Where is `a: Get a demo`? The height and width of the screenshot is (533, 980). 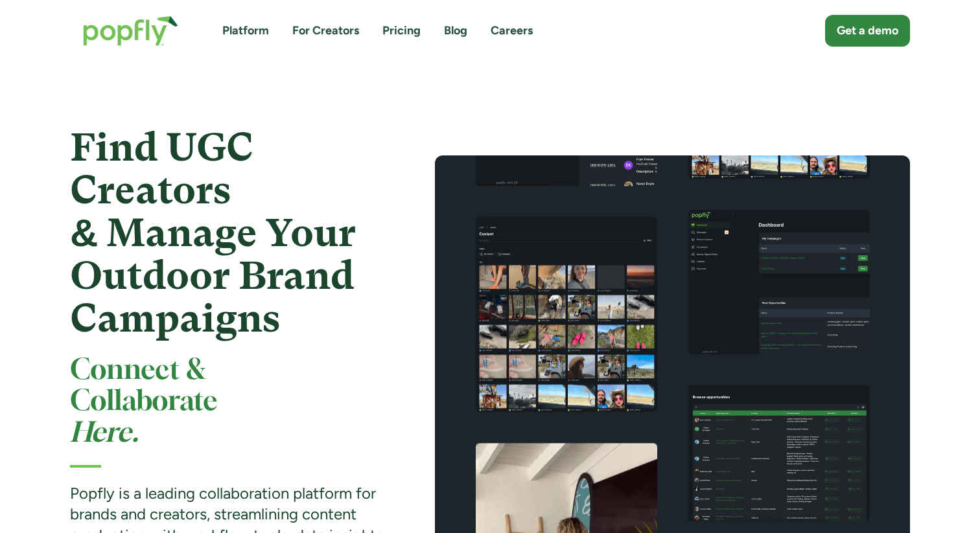 a: Get a demo is located at coordinates (868, 30).